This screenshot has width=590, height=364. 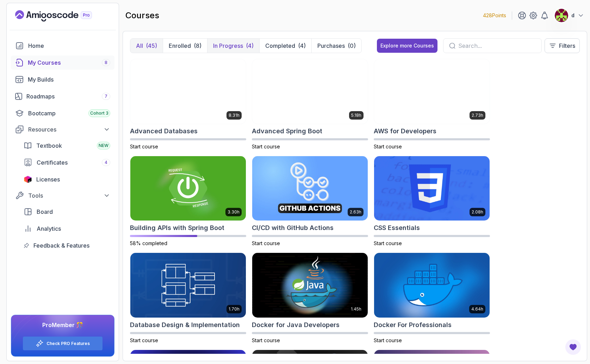 I want to click on img: Advanced Databases card, so click(x=188, y=92).